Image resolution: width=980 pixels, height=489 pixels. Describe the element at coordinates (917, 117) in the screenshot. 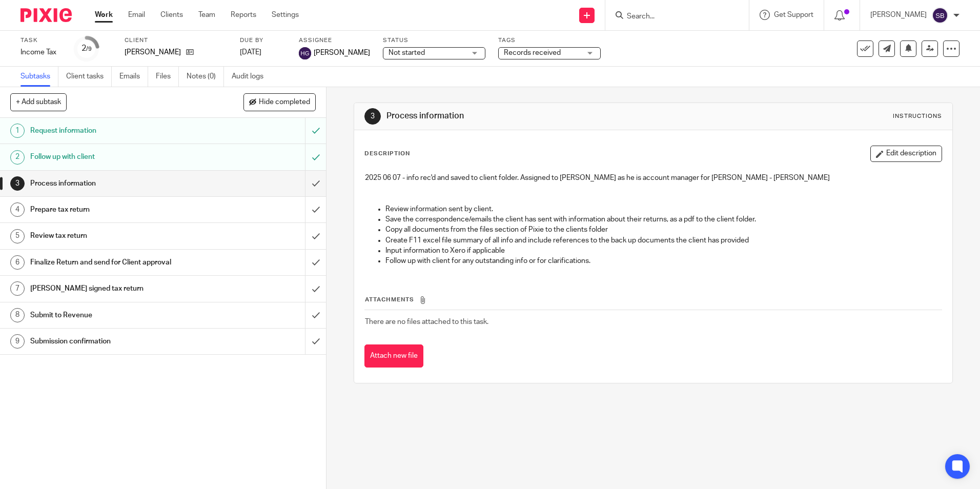

I see `div: Instructions` at that location.